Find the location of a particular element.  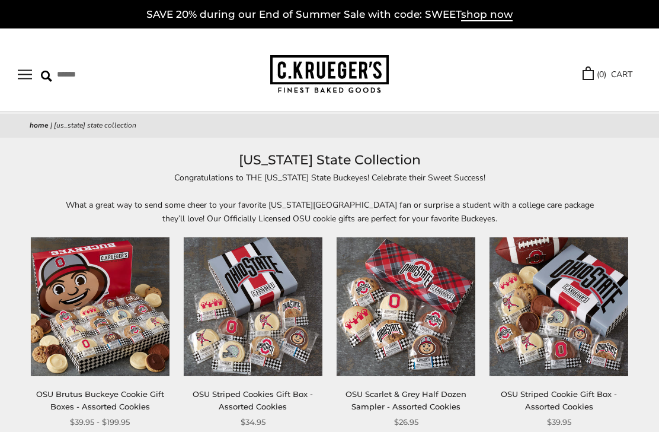

input: Search is located at coordinates (104, 74).